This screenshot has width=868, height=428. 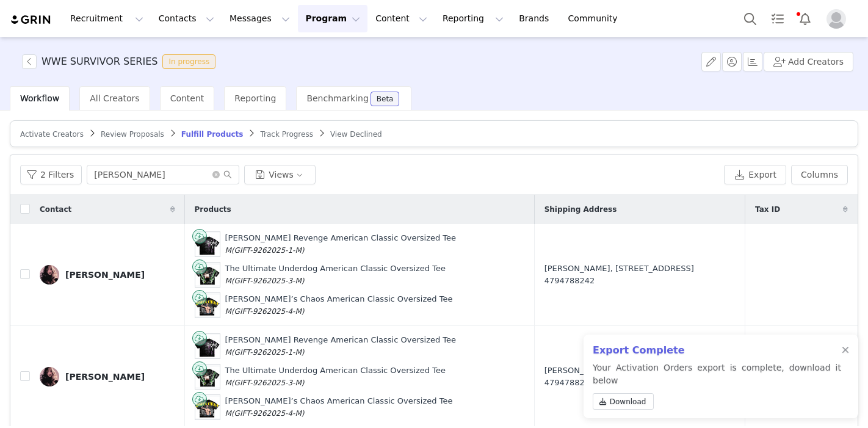 What do you see at coordinates (186, 19) in the screenshot?
I see `button: Contacts` at bounding box center [186, 19].